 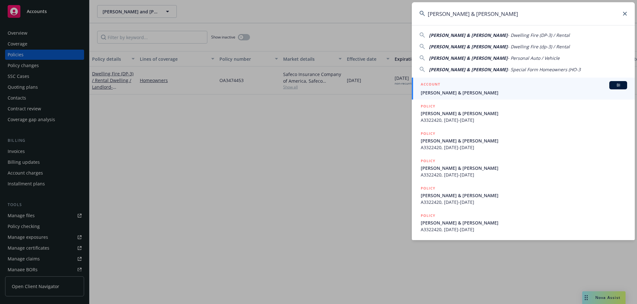 What do you see at coordinates (538, 46) in the screenshot?
I see `span: - Dwelling Fire (dp-3) / Rental` at bounding box center [538, 46].